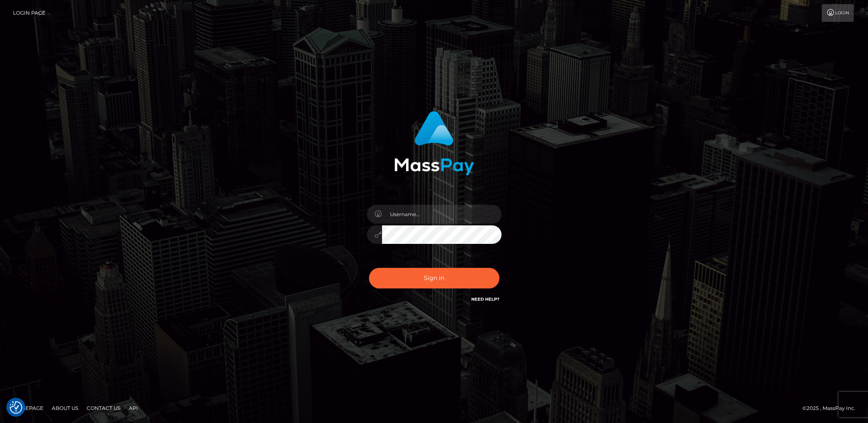  Describe the element at coordinates (29, 13) in the screenshot. I see `a: Login Page` at that location.